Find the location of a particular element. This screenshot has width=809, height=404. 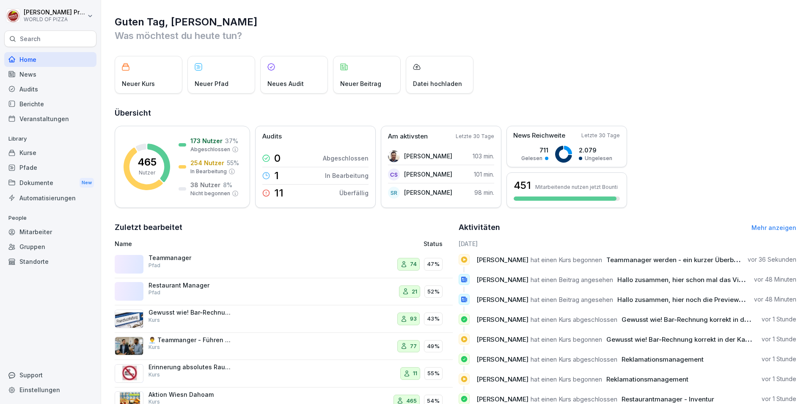

div: New is located at coordinates (87, 182).